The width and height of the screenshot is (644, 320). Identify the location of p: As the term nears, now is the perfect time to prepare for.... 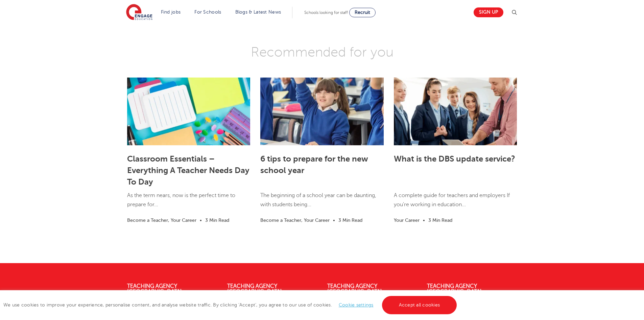
(189, 203).